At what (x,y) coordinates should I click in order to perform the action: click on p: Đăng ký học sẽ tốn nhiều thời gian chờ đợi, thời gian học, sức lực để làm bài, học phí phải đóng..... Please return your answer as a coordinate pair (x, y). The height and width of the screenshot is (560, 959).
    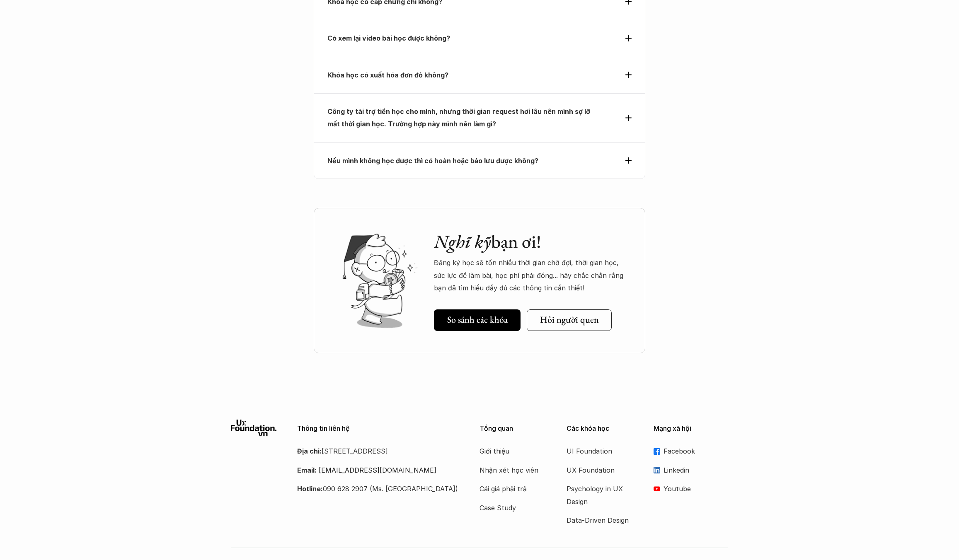
    Looking at the image, I should click on (531, 275).